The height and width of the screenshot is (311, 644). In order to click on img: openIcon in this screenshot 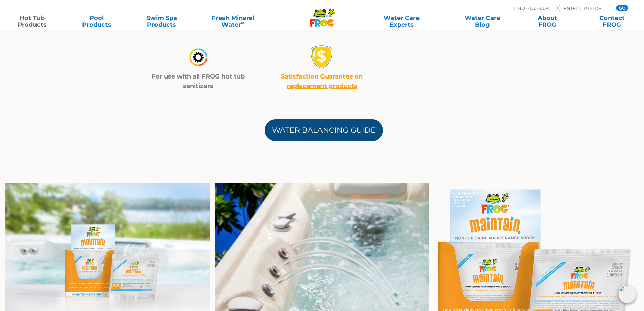, I will do `click(627, 294)`.